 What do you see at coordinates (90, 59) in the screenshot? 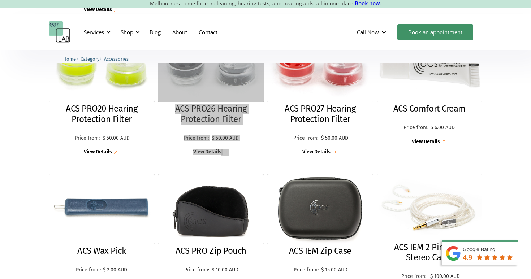
I see `span: Category` at bounding box center [90, 59].